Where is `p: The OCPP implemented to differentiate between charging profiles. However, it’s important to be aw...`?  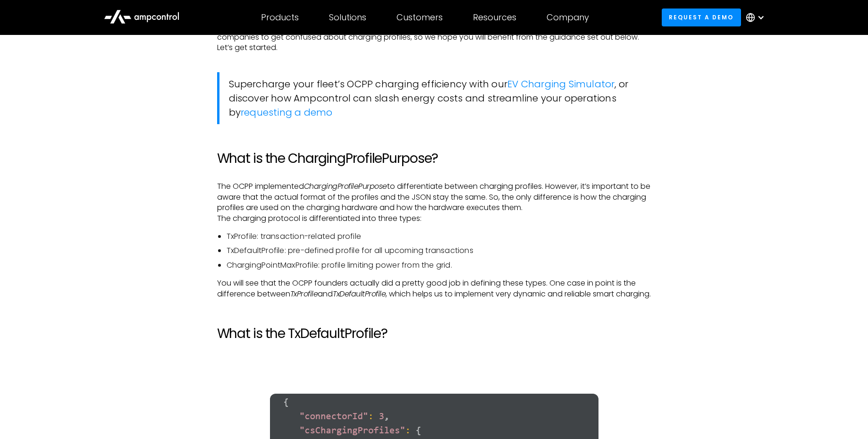
p: The OCPP implemented to differentiate between charging profiles. However, it’s important to be aw... is located at coordinates (435, 203).